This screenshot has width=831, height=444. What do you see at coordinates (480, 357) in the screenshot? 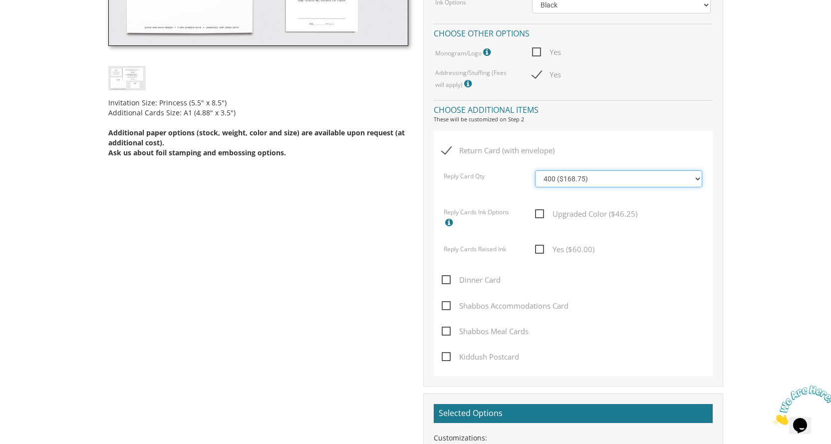
I see `span: Kiddush Postcard` at bounding box center [480, 357].